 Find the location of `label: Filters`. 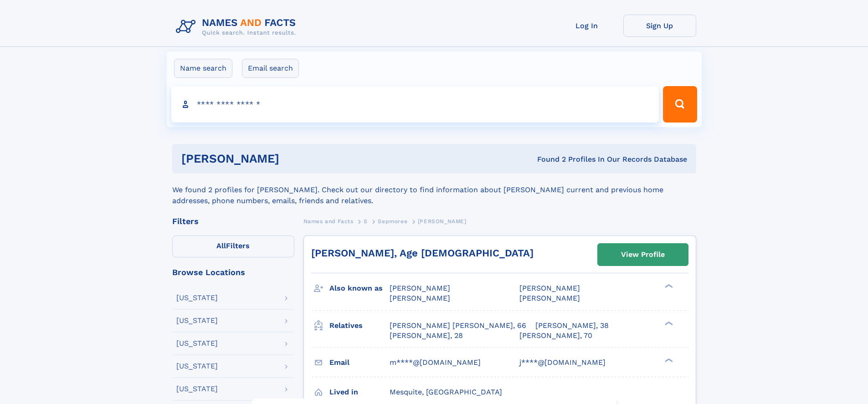

label: Filters is located at coordinates (233, 246).